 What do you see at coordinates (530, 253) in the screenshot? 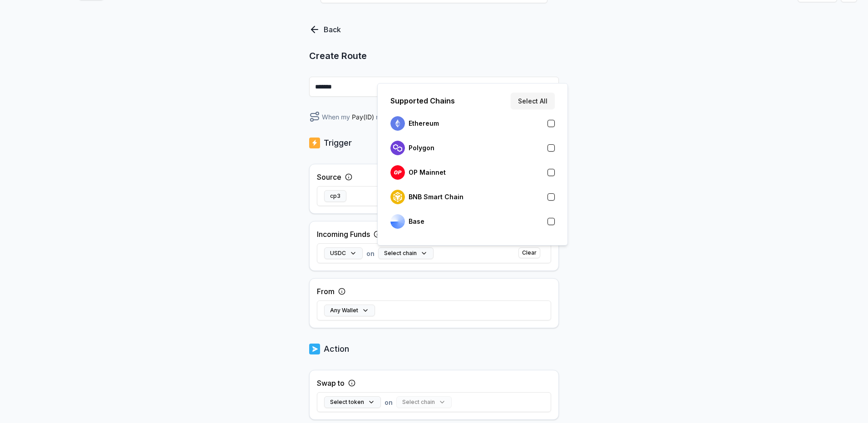
I see `button: Clear` at bounding box center [530, 253].